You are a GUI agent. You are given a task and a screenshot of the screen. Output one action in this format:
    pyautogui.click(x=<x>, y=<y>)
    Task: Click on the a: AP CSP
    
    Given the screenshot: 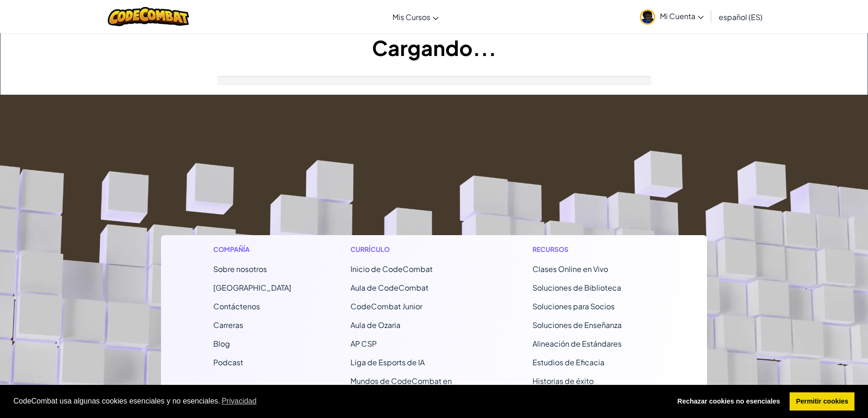 What is the action you would take?
    pyautogui.click(x=363, y=344)
    